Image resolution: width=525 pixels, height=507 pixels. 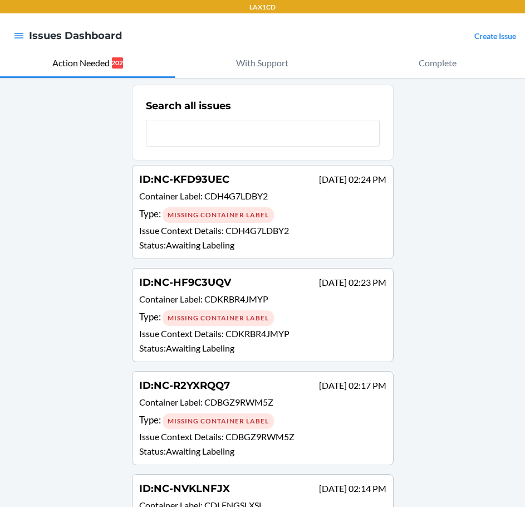 What do you see at coordinates (192, 282) in the screenshot?
I see `span: NC-HF9C3UQV` at bounding box center [192, 282].